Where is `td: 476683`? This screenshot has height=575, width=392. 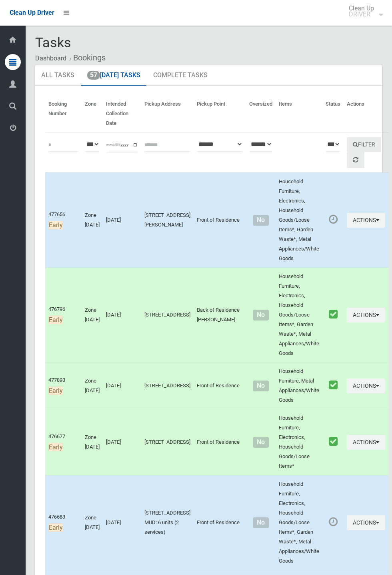 td: 476683 is located at coordinates (63, 522).